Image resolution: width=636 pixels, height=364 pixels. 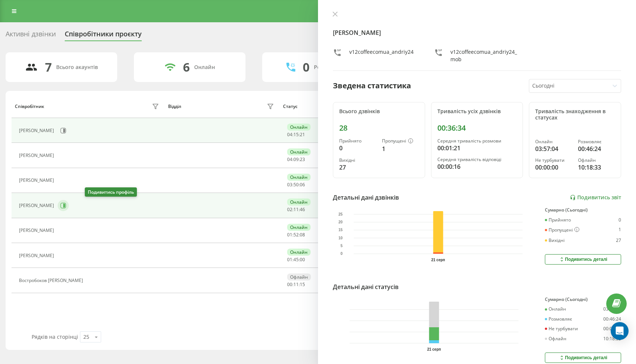 What do you see at coordinates (174, 106) in the screenshot?
I see `div: Відділ` at bounding box center [174, 106].